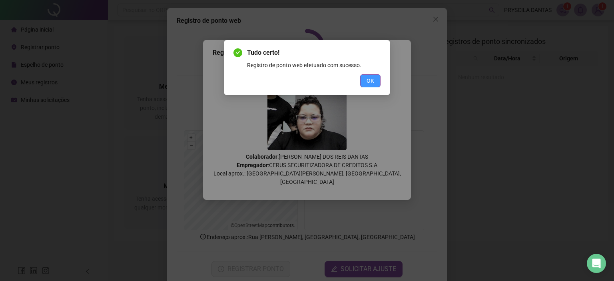 This screenshot has height=281, width=614. I want to click on div: Registro de ponto web efetuado com sucesso., so click(314, 65).